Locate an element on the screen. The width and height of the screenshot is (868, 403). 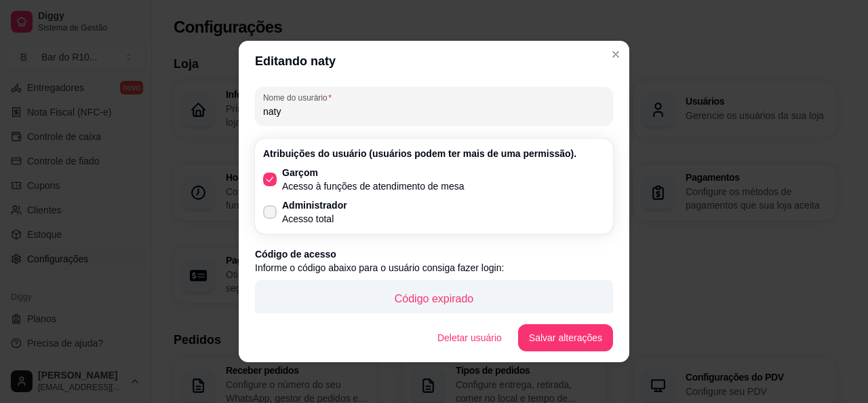
input: Nome do usurário is located at coordinates (434, 111).